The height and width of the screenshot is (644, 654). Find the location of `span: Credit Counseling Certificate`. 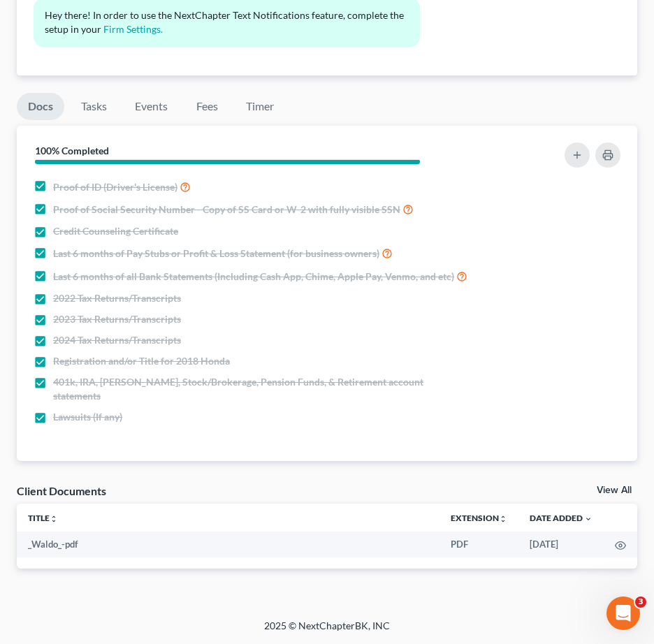

span: Credit Counseling Certificate is located at coordinates (115, 231).